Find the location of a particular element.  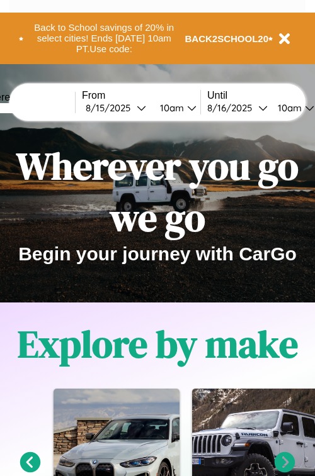

div: 8 / 16 / 2025 is located at coordinates (232, 108).